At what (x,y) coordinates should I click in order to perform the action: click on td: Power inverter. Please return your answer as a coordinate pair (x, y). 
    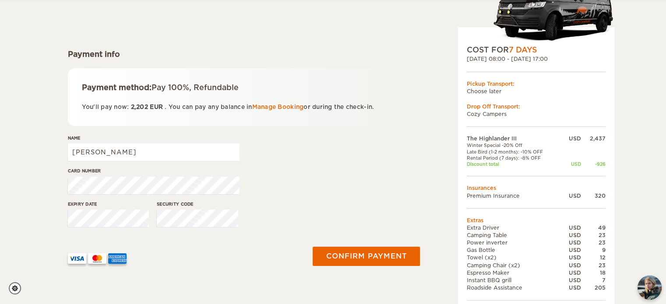
    Looking at the image, I should click on (513, 242).